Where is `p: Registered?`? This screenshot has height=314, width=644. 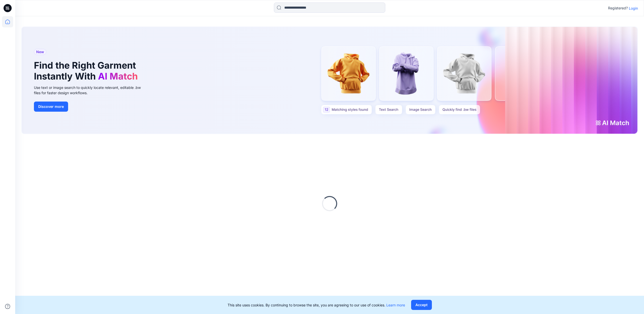 p: Registered? is located at coordinates (618, 8).